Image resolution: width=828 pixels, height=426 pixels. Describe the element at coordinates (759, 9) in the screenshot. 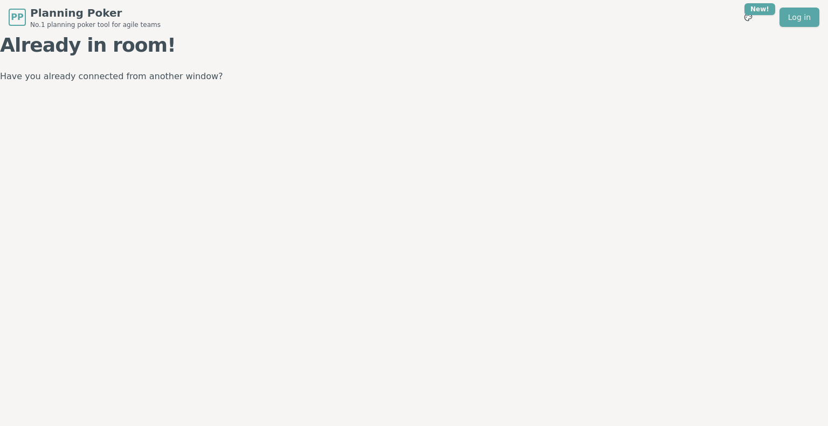

I see `div: New!` at that location.